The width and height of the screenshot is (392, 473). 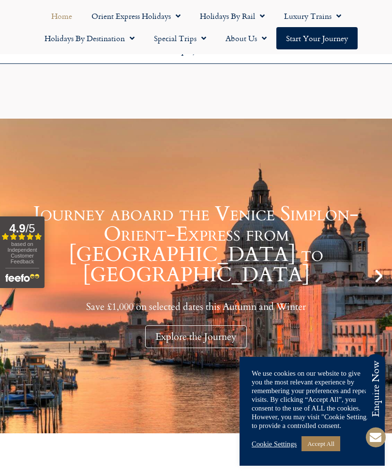 What do you see at coordinates (136, 16) in the screenshot?
I see `a: Orient Express Holidays` at bounding box center [136, 16].